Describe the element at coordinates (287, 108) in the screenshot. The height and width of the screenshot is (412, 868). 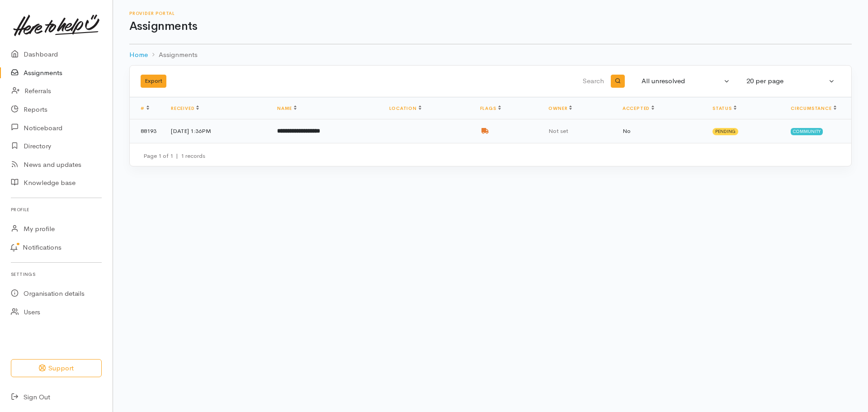
I see `a: Name` at that location.